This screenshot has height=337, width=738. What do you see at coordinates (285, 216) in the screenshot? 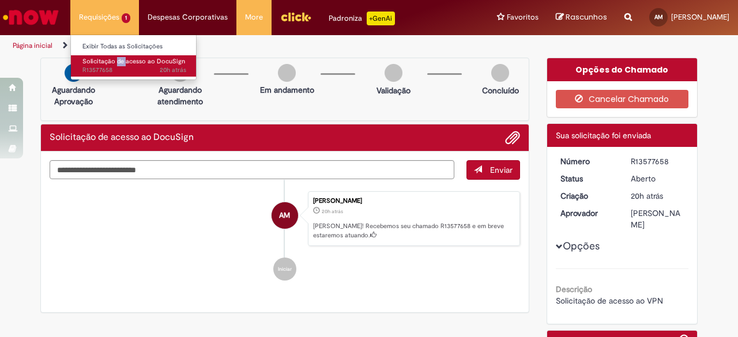
I see `div: Amanda Claro Pacheco De Matos` at bounding box center [285, 216].